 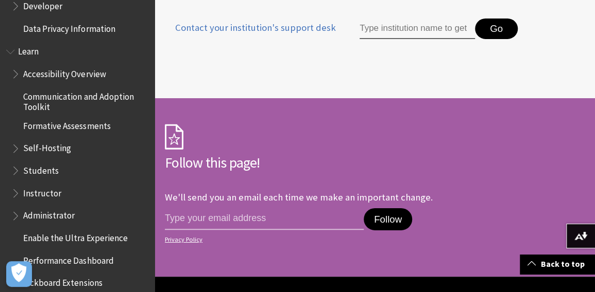 I want to click on h2: Follow this page!, so click(x=319, y=163).